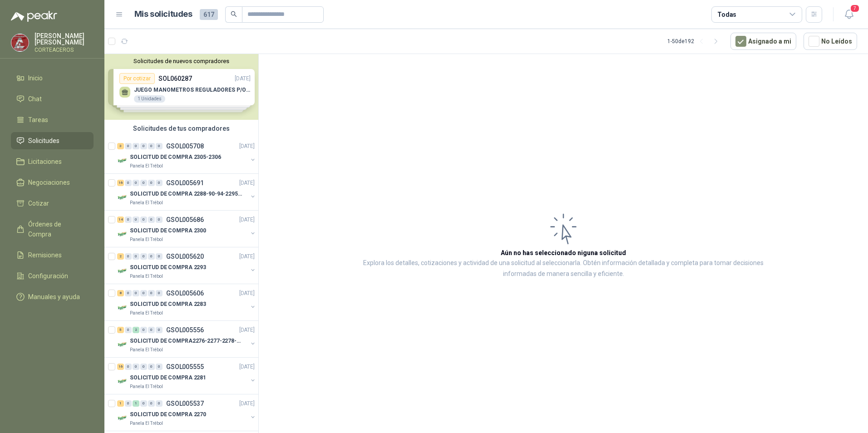  Describe the element at coordinates (186, 341) in the screenshot. I see `p: SOLICITUD DE COMPRA2276-2277-2278-2284-2285-` at that location.